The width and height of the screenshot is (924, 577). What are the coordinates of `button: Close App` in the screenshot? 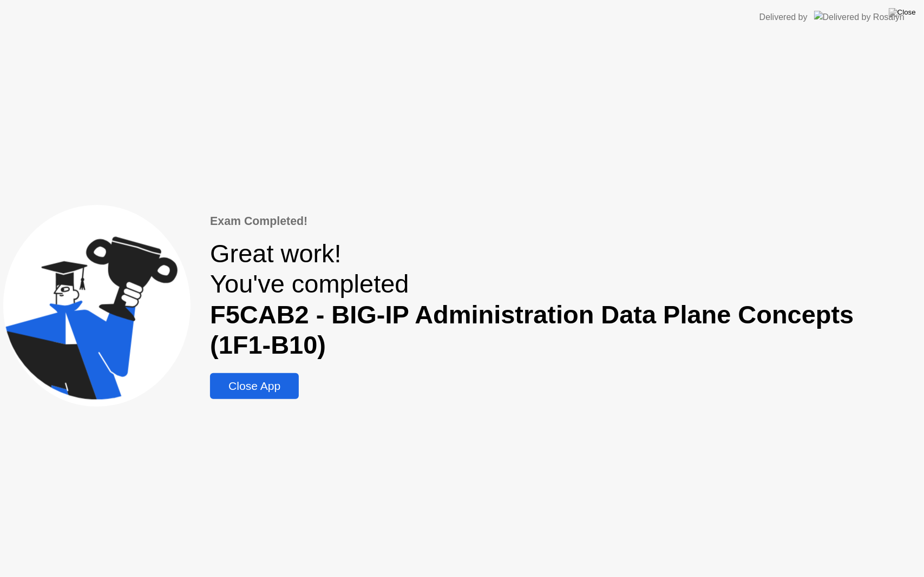 It's located at (254, 386).